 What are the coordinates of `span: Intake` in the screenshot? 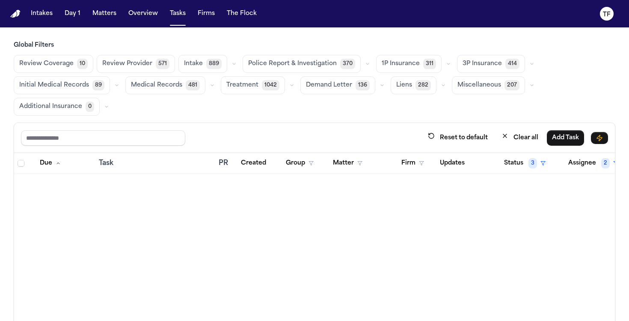 It's located at (193, 64).